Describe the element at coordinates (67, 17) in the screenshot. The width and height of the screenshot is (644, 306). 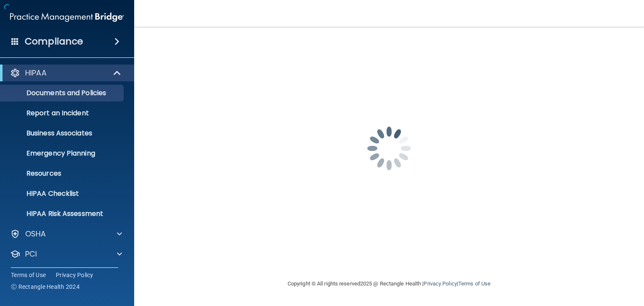
I see `img: PMB logo` at that location.